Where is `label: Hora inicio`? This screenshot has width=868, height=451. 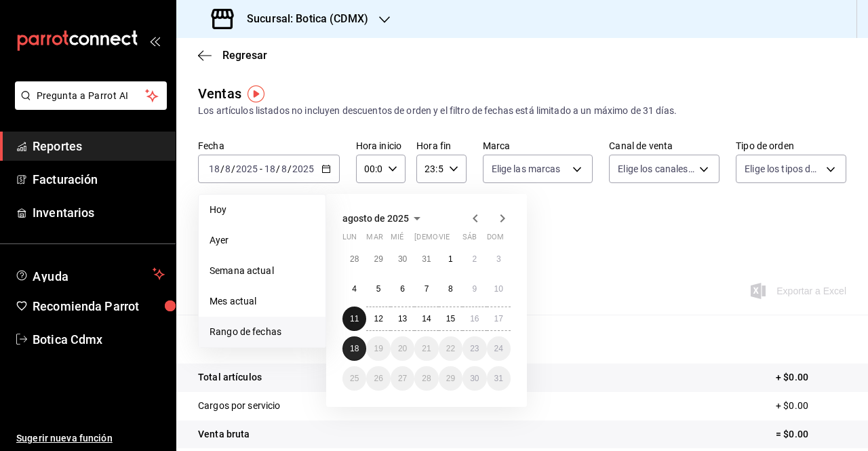 label: Hora inicio is located at coordinates (381, 146).